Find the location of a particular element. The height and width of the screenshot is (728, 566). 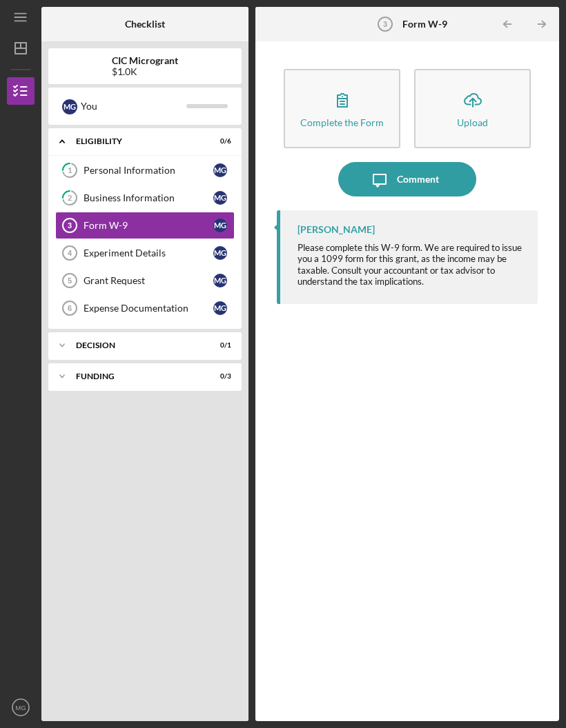

a: 4Experiment DetailsMG is located at coordinates (145, 253).